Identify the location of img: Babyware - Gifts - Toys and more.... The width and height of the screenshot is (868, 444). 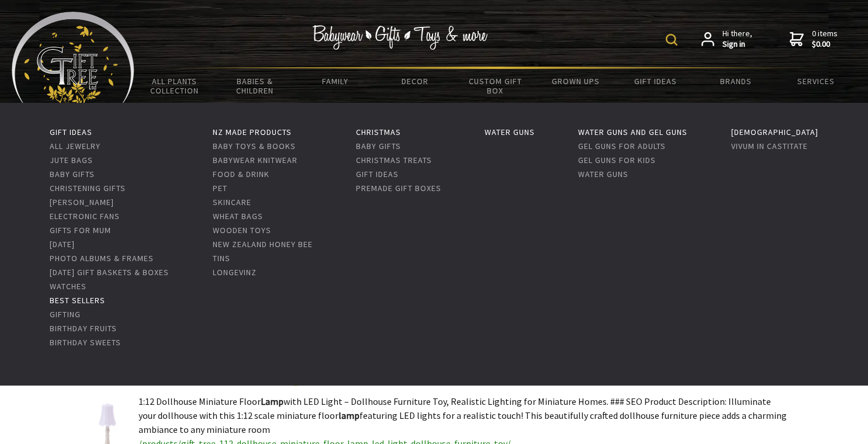
(73, 60).